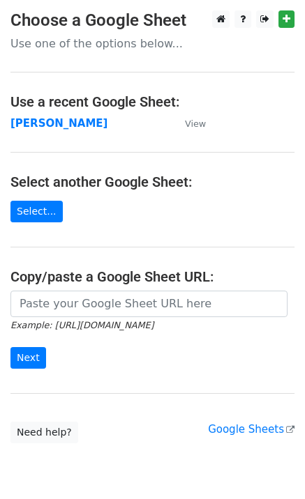 The height and width of the screenshot is (499, 305). Describe the element at coordinates (152, 182) in the screenshot. I see `h4: Select another Google Sheet:` at that location.